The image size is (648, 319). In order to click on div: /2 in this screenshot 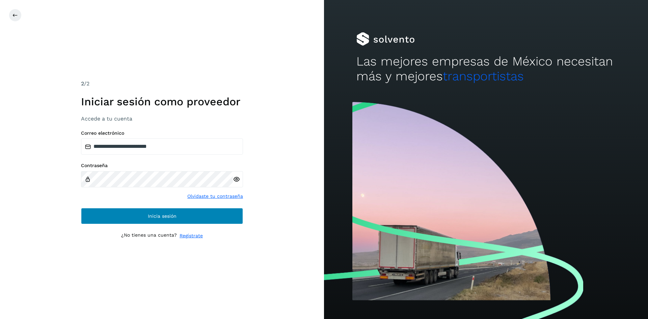, I will do `click(162, 84)`.